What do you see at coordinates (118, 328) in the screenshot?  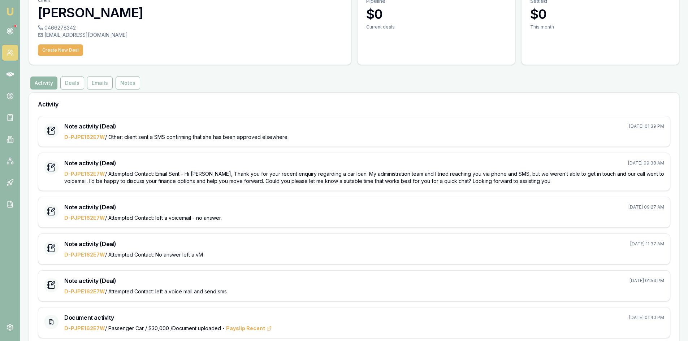 I see `span: / Passenger Car / $30,000 /` at bounding box center [118, 328].